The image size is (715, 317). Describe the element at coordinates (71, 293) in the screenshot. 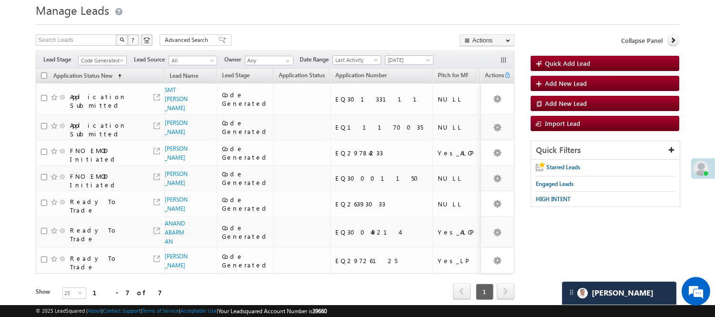

I see `span: 25` at that location.